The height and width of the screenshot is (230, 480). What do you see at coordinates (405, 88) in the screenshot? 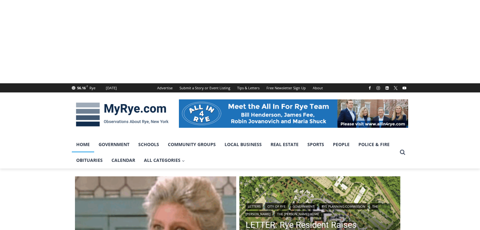
I see `a: YouTube` at bounding box center [405, 88].